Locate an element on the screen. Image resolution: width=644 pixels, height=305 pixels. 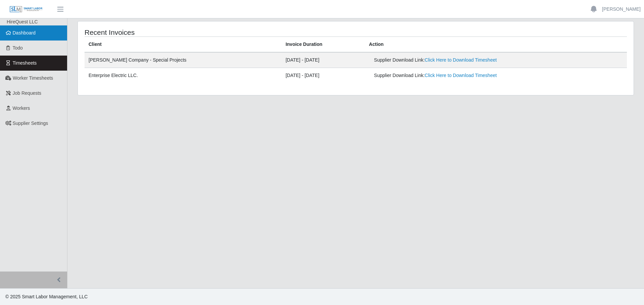
span: Workers is located at coordinates (21, 108).